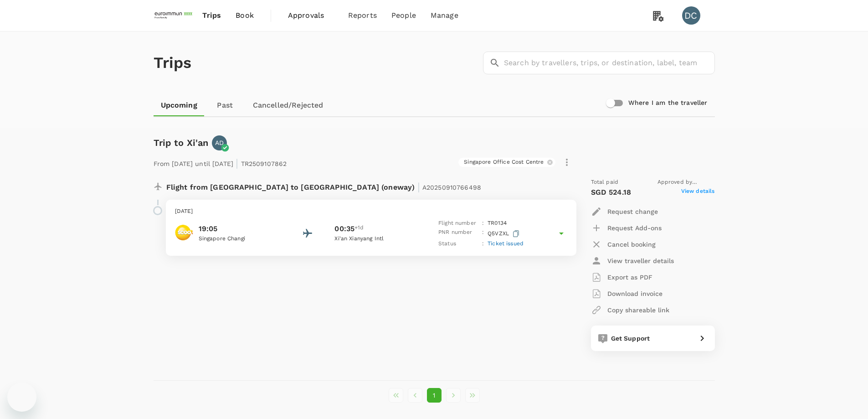  What do you see at coordinates (633, 212) in the screenshot?
I see `p: Request change` at bounding box center [633, 212].